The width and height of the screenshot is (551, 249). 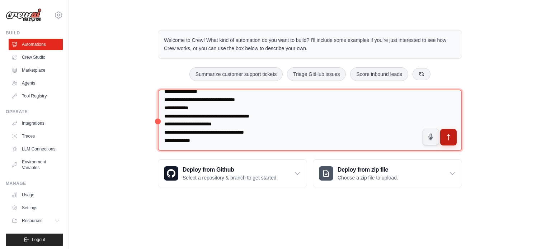 What do you see at coordinates (35, 149) in the screenshot?
I see `a: LLM Connections` at bounding box center [35, 149].